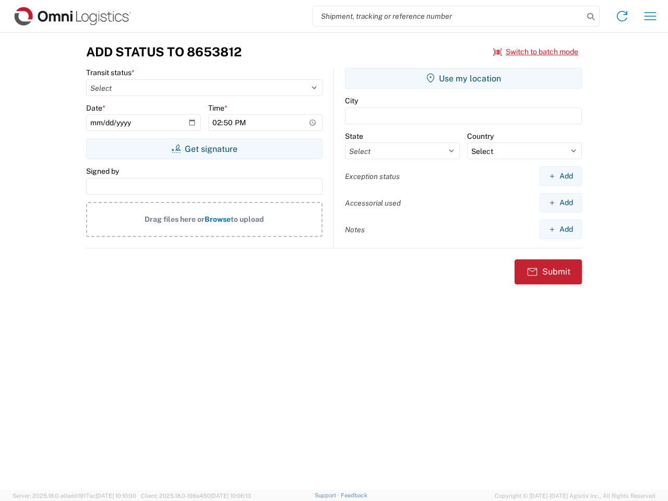 The height and width of the screenshot is (501, 668). Describe the element at coordinates (74, 496) in the screenshot. I see `span: Server: 2025.18.0-a0edd1917ac` at that location.